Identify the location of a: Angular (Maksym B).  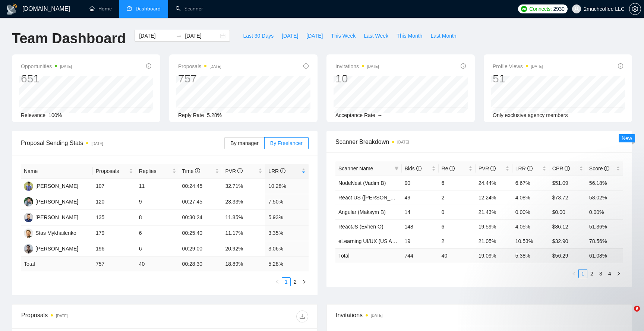
(362, 212).